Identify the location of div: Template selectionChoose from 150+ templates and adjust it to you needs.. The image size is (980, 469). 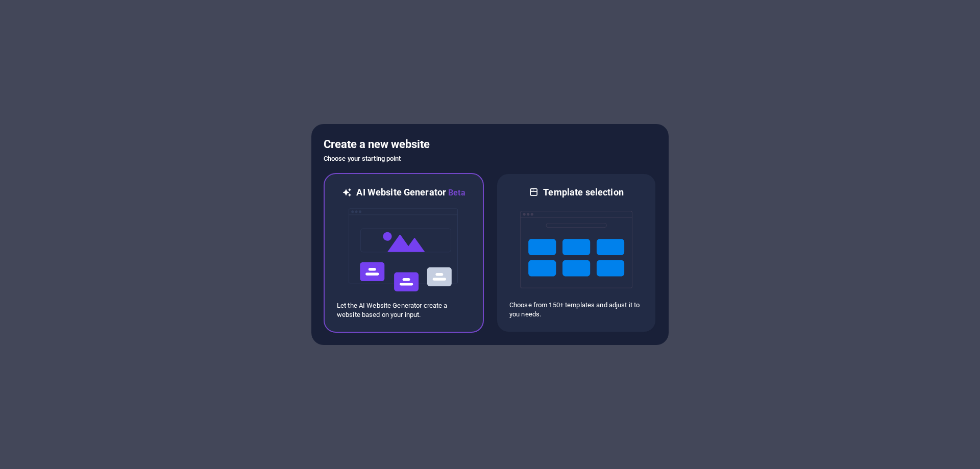
(576, 253).